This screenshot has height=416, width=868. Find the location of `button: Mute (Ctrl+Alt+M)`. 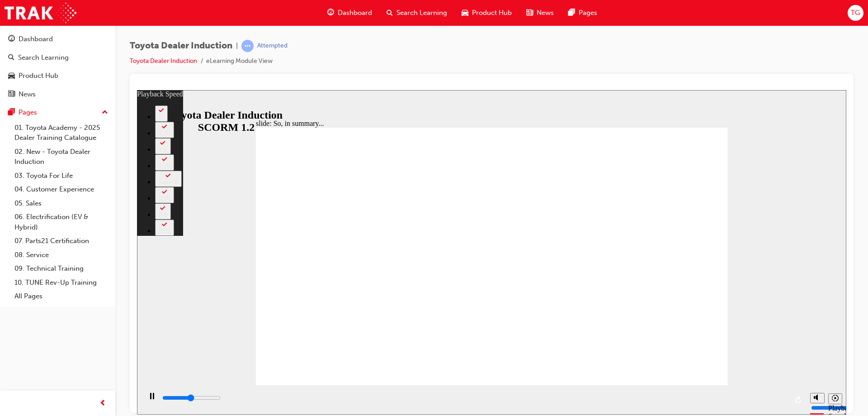

button: Mute (Ctrl+Alt+M) is located at coordinates (681, 308).